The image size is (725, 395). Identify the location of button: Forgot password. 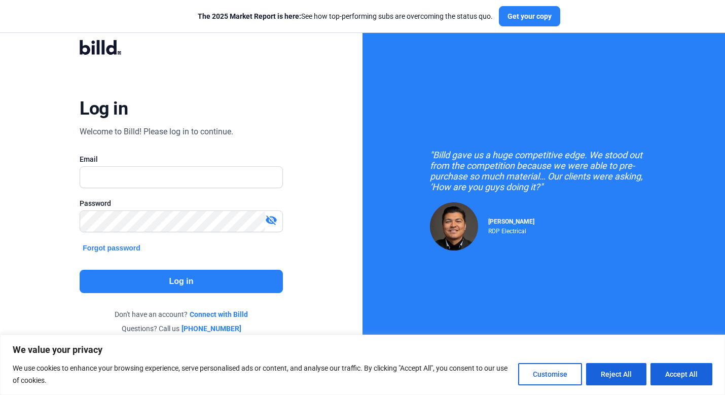
(111, 248).